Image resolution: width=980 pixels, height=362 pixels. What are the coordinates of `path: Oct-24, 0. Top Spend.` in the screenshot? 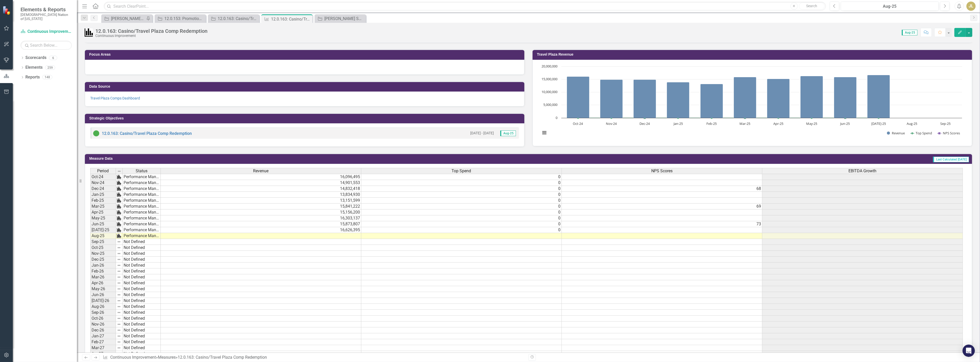 It's located at (578, 118).